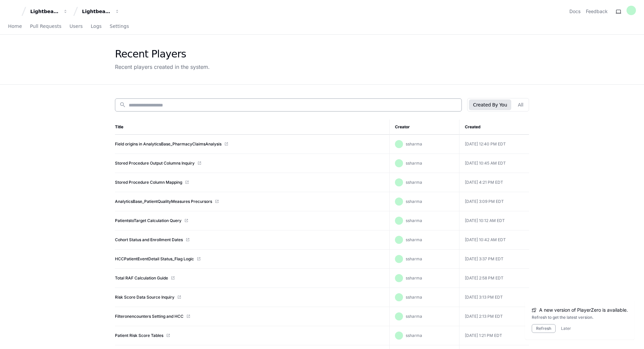 Image resolution: width=644 pixels, height=349 pixels. What do you see at coordinates (119, 27) in the screenshot?
I see `a: Settings` at bounding box center [119, 27].